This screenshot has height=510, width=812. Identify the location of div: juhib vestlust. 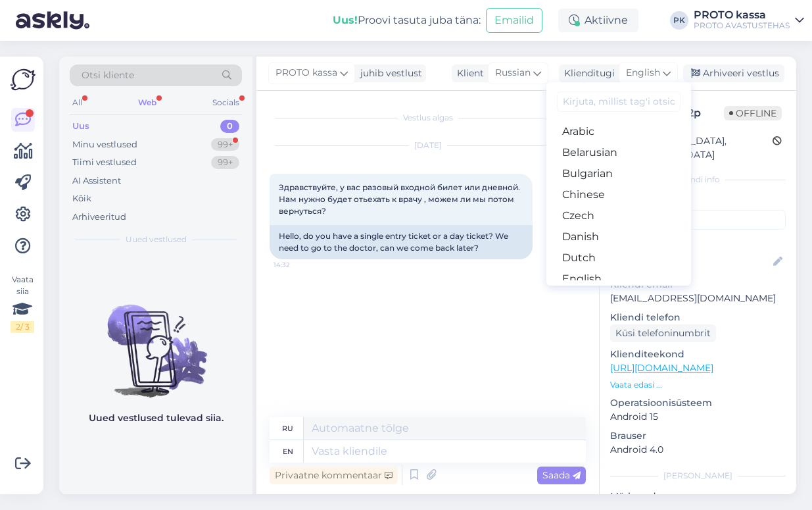
(388, 73).